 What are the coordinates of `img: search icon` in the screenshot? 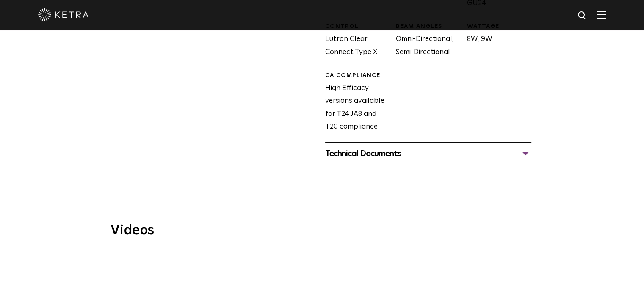 It's located at (582, 16).